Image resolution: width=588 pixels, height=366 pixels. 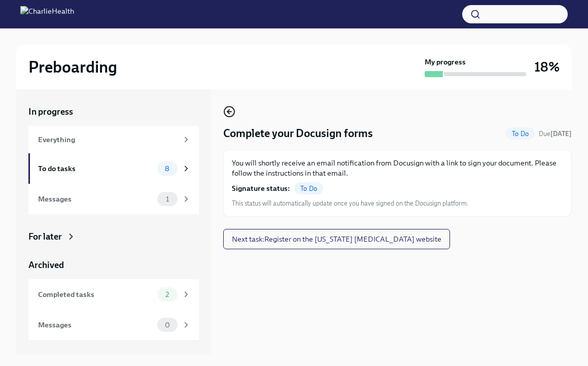 What do you see at coordinates (298, 133) in the screenshot?
I see `h4: Complete your Docusign forms` at bounding box center [298, 133].